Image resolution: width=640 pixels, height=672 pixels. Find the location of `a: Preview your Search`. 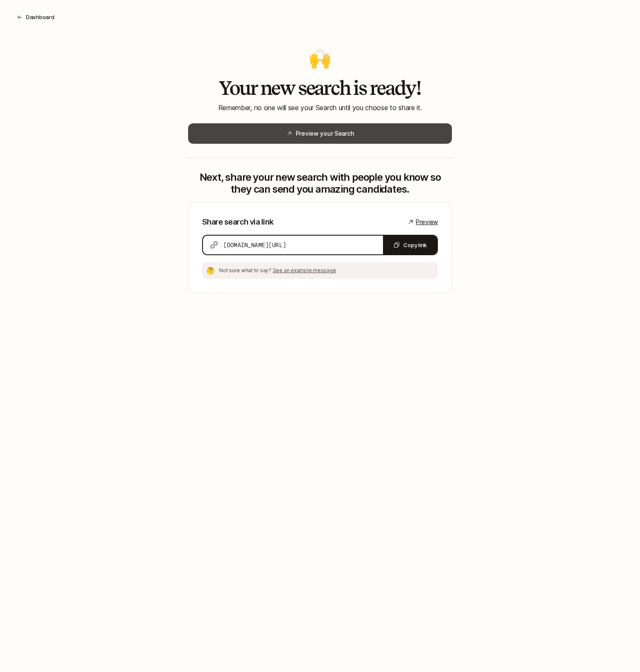

a: Preview your Search is located at coordinates (320, 134).